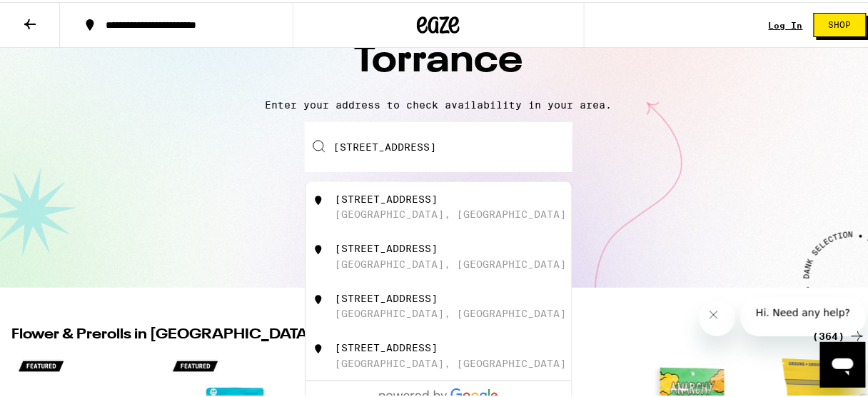  Describe the element at coordinates (318, 198) in the screenshot. I see `img: 20103 Tomlee Avenue` at that location.